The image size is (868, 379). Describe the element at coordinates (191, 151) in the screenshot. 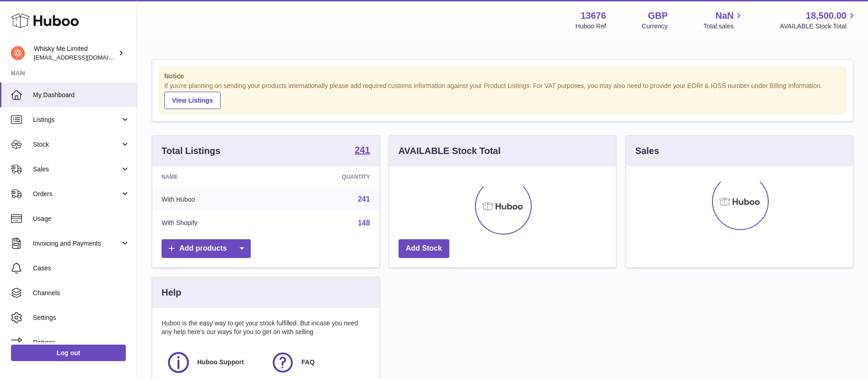

I see `h3: Total Listings` at that location.